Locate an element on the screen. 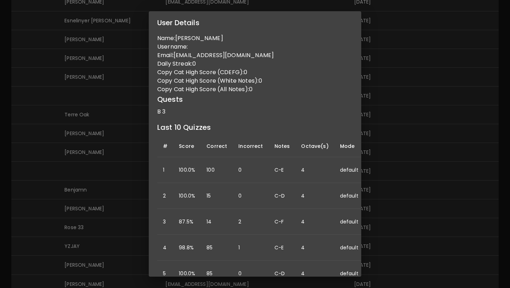  h6: Last 10 Quizzes is located at coordinates (255, 127).